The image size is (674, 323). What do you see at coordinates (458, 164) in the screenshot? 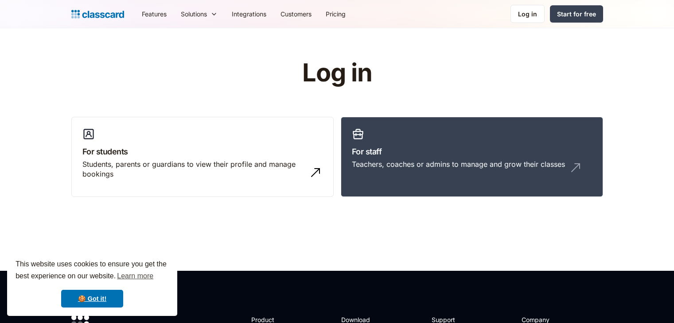
I see `div: Teachers, coaches or admins to manage and grow their classes` at bounding box center [458, 164].